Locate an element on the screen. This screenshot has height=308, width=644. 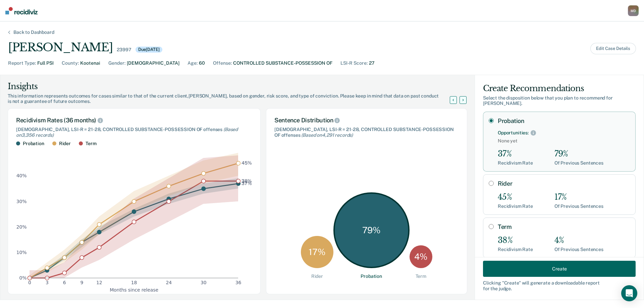
div: 17% is located at coordinates (579, 197).